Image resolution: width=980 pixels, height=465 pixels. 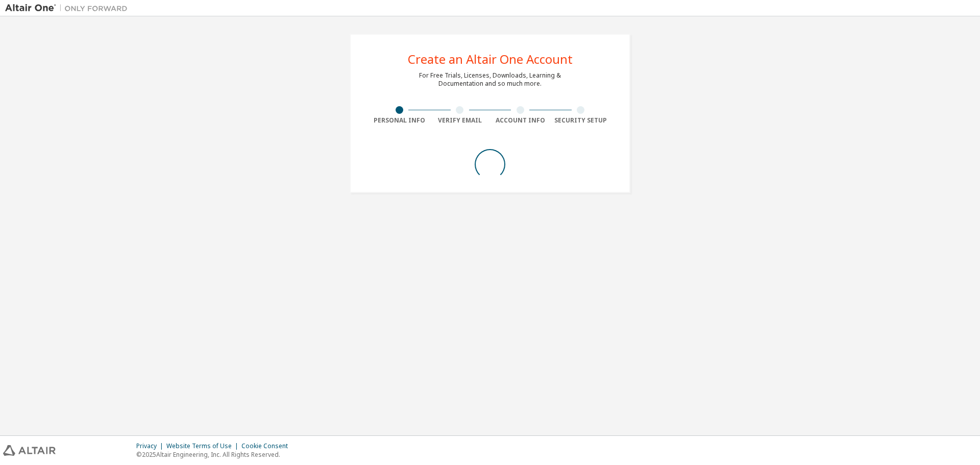 I want to click on div: Account Info, so click(x=520, y=121).